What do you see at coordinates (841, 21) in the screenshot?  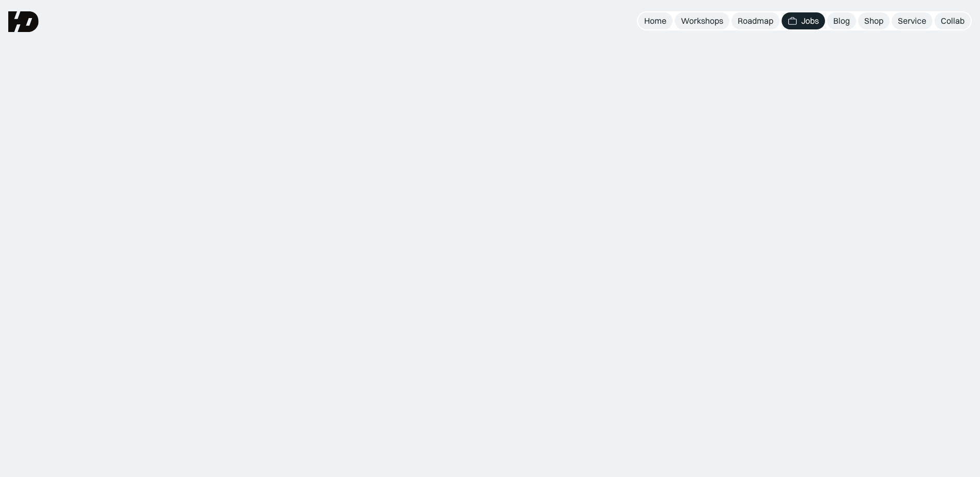 I see `a: Blog` at bounding box center [841, 21].